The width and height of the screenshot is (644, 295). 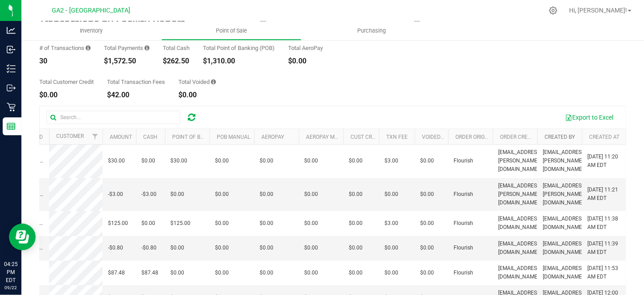 I want to click on span: Purchasing, so click(x=371, y=31).